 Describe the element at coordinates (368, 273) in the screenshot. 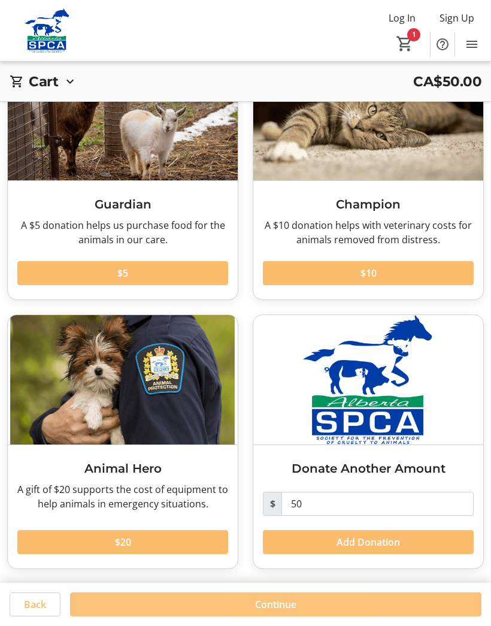

I see `button: $10` at that location.